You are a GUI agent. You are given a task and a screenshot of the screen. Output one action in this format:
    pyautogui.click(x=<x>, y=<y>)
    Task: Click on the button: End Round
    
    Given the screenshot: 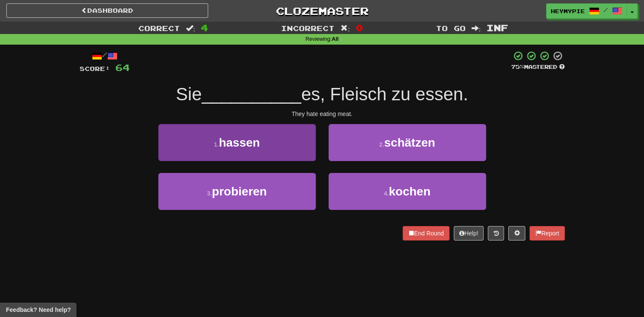 What is the action you would take?
    pyautogui.click(x=426, y=234)
    